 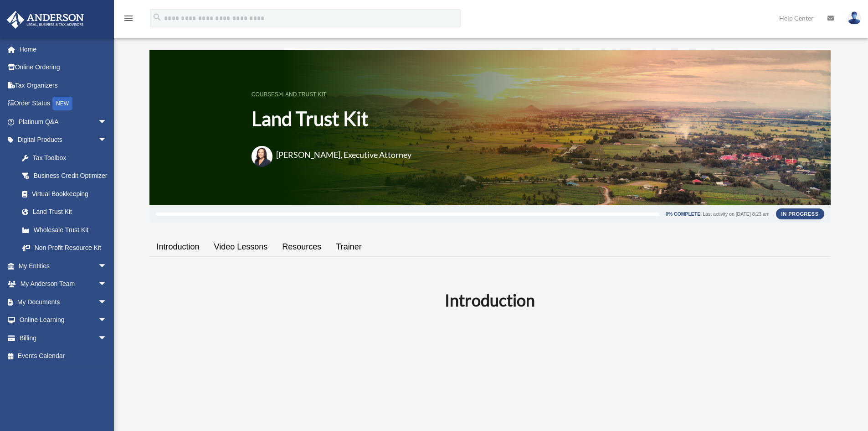 What do you see at coordinates (62, 103) in the screenshot?
I see `div: NEW` at bounding box center [62, 103].